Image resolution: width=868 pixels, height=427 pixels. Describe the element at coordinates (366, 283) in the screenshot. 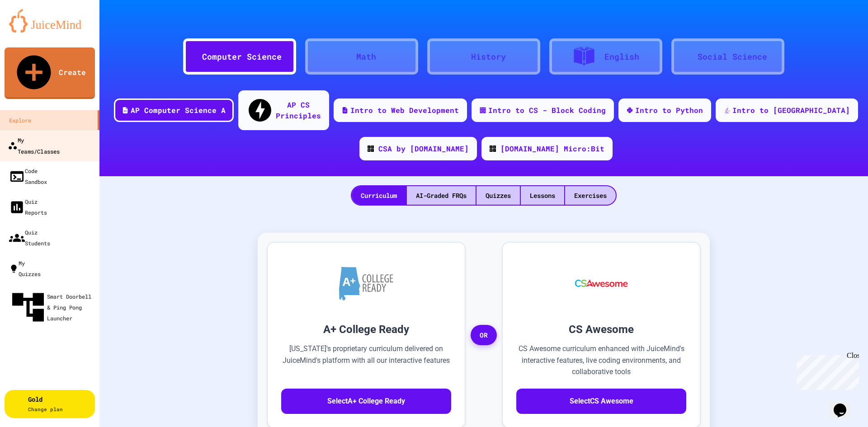

I see `img: A+ College Ready` at that location.